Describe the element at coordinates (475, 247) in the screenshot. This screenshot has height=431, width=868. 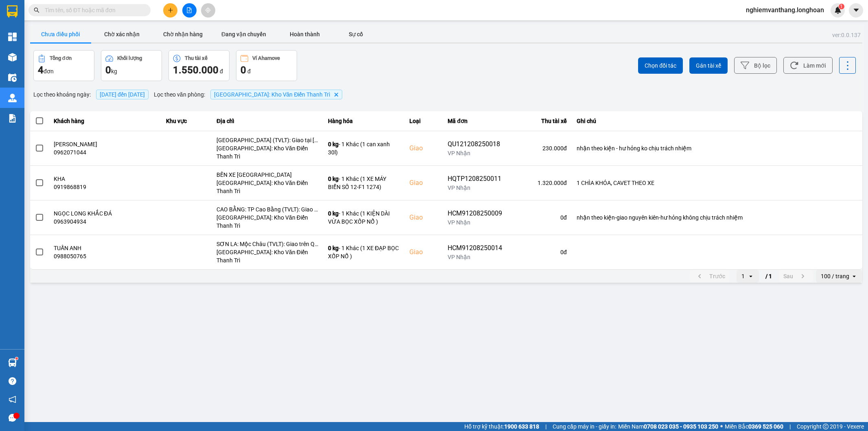
I see `div: HCM91208250014` at that location.